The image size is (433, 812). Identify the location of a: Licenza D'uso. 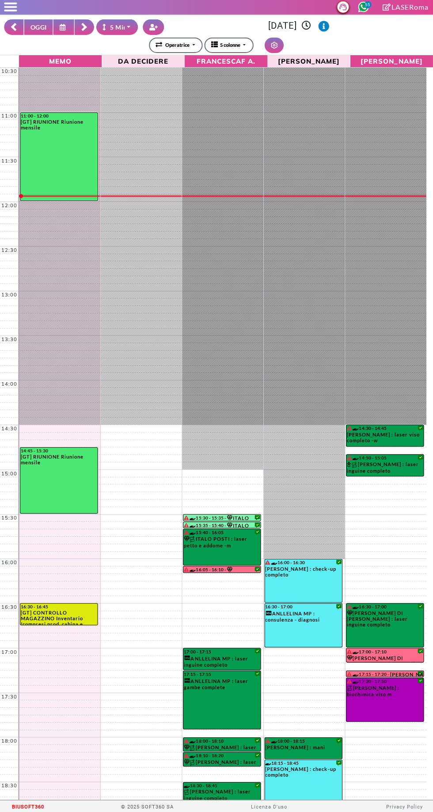
(269, 806).